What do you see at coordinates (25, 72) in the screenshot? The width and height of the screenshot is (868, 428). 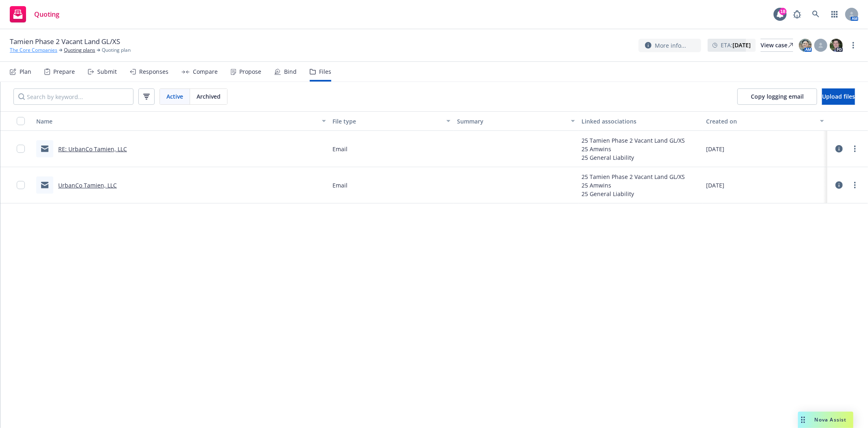 I see `div: Plan` at bounding box center [25, 72].